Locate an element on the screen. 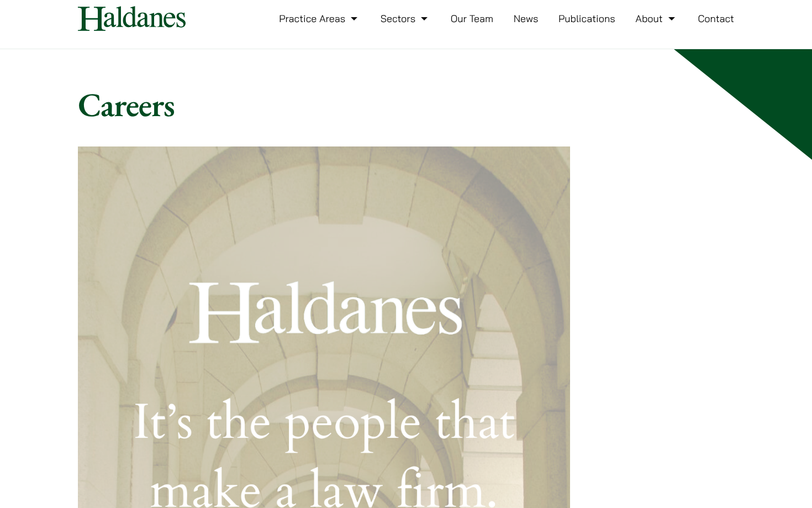 This screenshot has height=508, width=812. a: Our Team is located at coordinates (472, 18).